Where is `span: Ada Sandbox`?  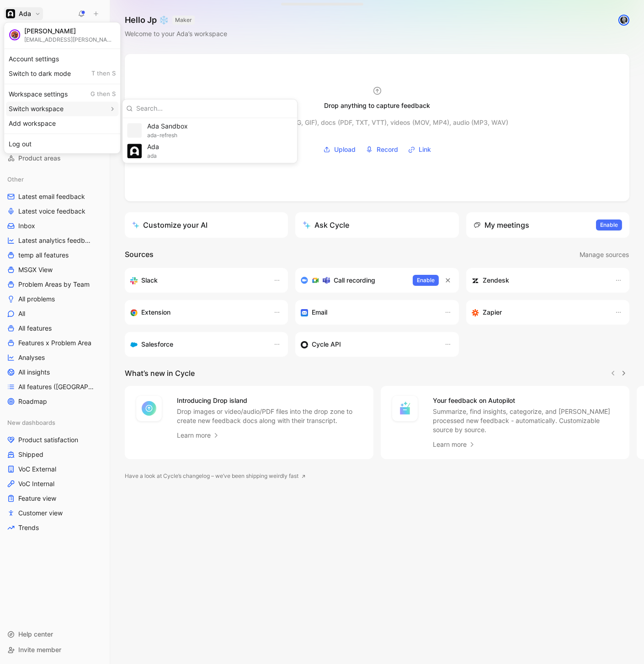 span: Ada Sandbox is located at coordinates (220, 126).